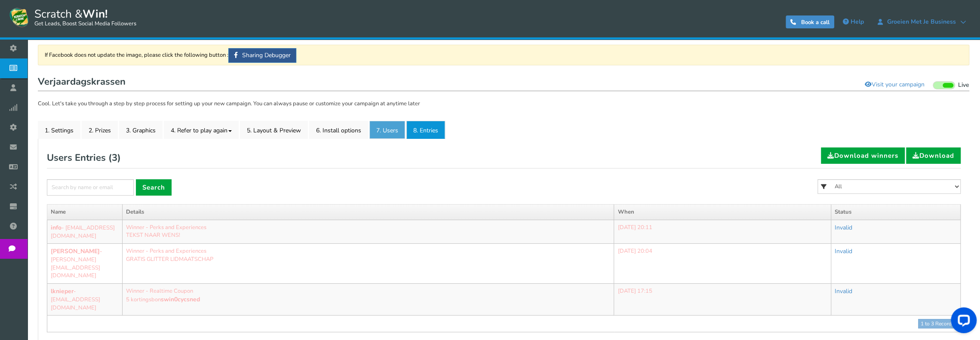 The height and width of the screenshot is (340, 980). What do you see at coordinates (368, 299) in the screenshot?
I see `td: Winner - Realtime Coupon 5 kortingsbon` at bounding box center [368, 299].